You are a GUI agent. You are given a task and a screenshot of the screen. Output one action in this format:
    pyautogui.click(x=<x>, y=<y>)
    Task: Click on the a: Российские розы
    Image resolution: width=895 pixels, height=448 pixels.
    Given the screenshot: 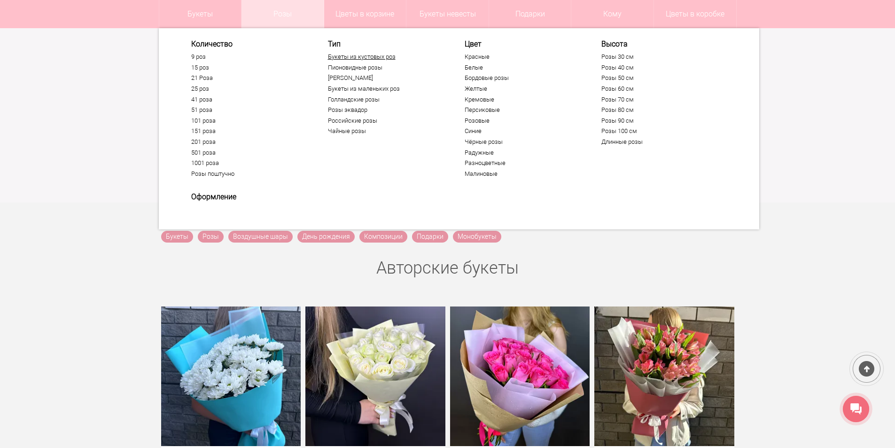 What is the action you would take?
    pyautogui.click(x=386, y=121)
    